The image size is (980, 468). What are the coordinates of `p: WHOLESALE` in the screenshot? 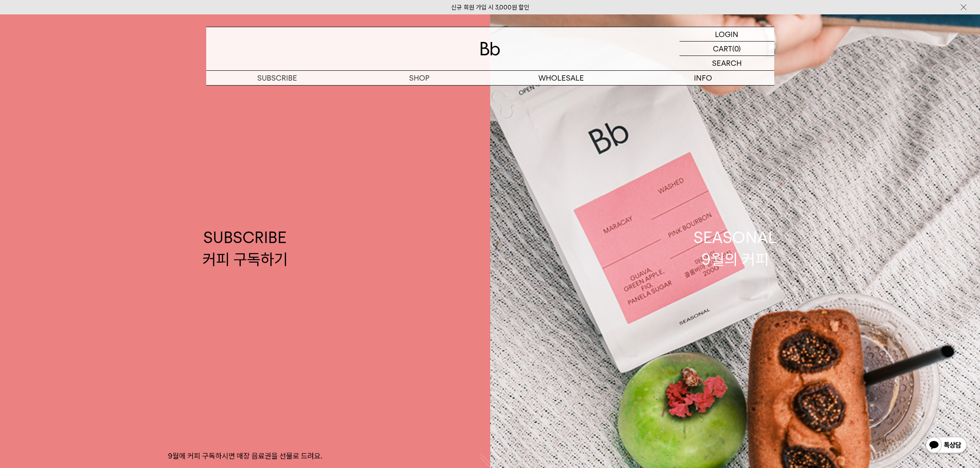 It's located at (561, 78).